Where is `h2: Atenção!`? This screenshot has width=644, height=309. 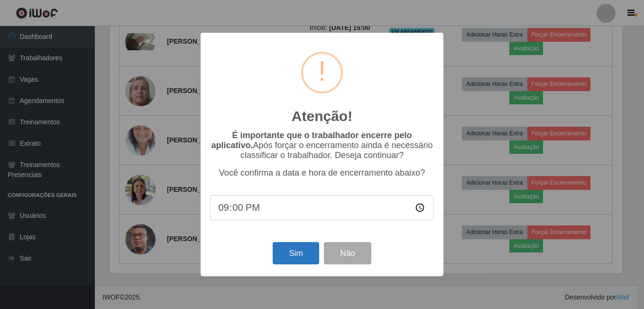
h2: Atenção! is located at coordinates (322, 116).